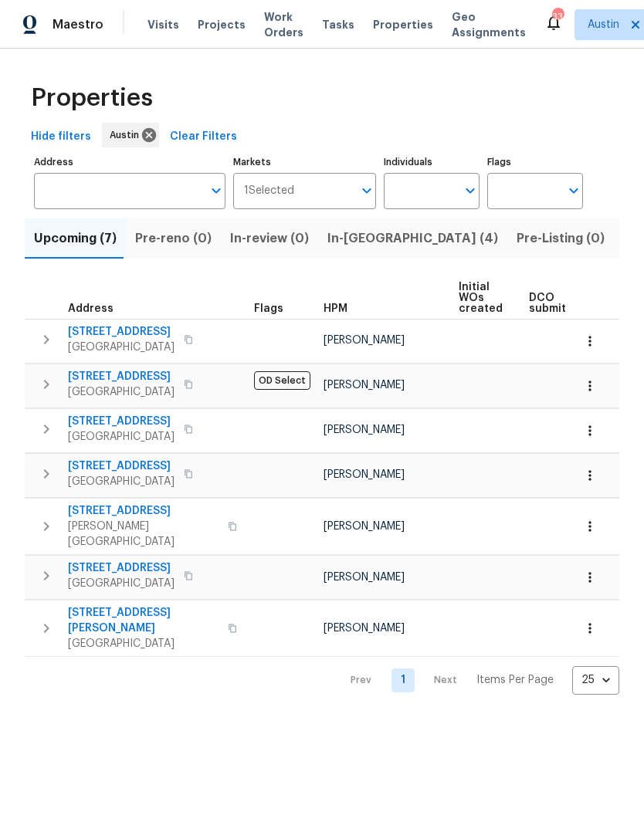 The width and height of the screenshot is (644, 839). I want to click on span: In-review (0), so click(269, 239).